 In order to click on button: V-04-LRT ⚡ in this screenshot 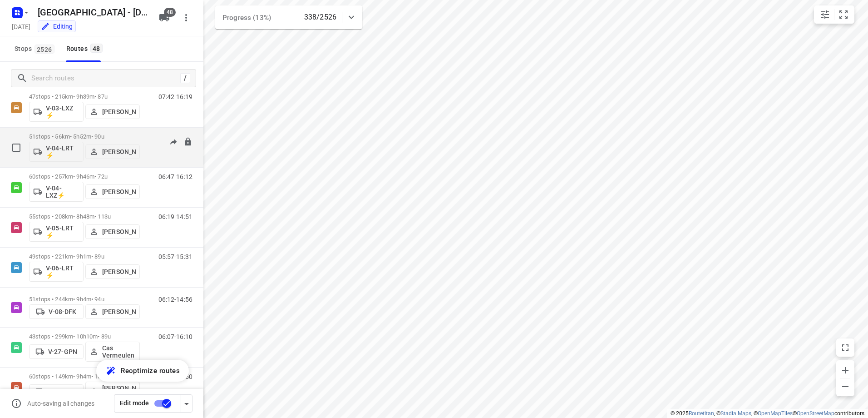, I will do `click(56, 152)`.